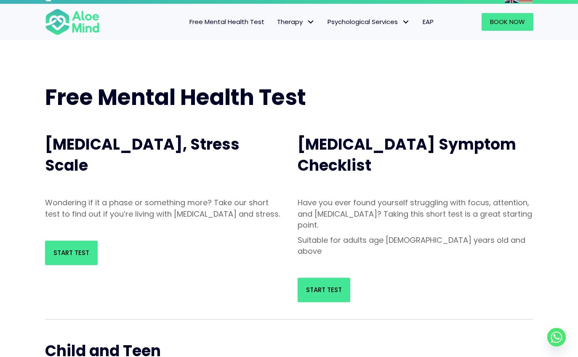 This screenshot has height=357, width=578. What do you see at coordinates (508, 22) in the screenshot?
I see `a: Book Now` at bounding box center [508, 22].